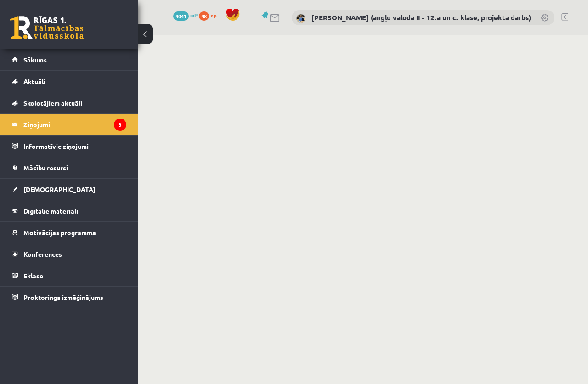  What do you see at coordinates (75, 146) in the screenshot?
I see `legend: Informatīvie ziņojumi` at bounding box center [75, 146].